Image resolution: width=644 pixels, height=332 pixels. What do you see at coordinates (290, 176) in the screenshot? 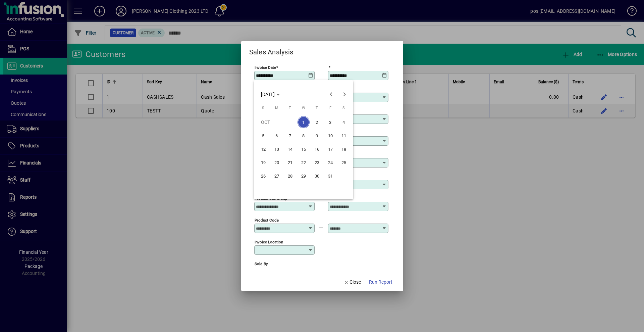
I see `button: Tue Oct 28 2025` at bounding box center [290, 176].